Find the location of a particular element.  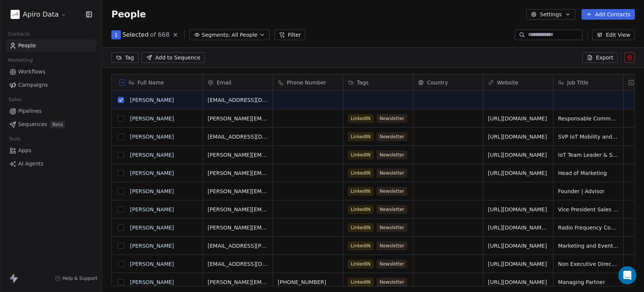

span: Phone Number is located at coordinates (306, 83).